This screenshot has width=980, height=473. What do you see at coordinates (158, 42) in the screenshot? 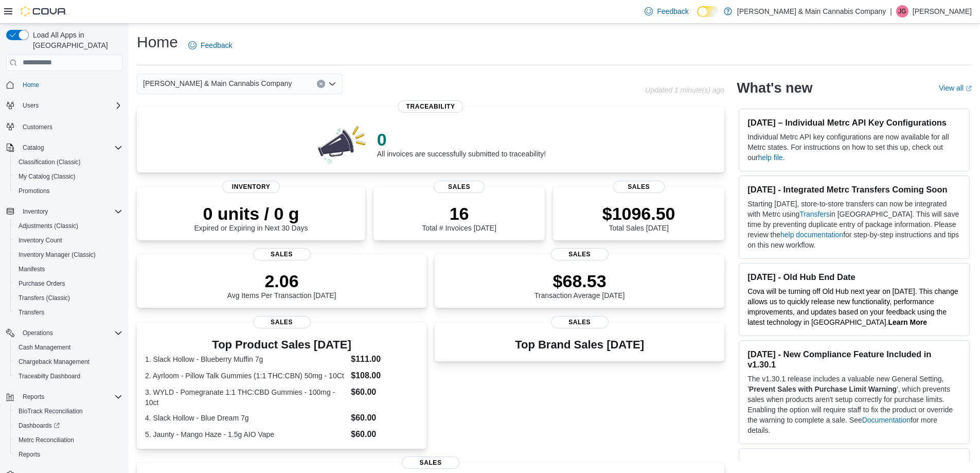
I see `h1: Home` at bounding box center [158, 42].